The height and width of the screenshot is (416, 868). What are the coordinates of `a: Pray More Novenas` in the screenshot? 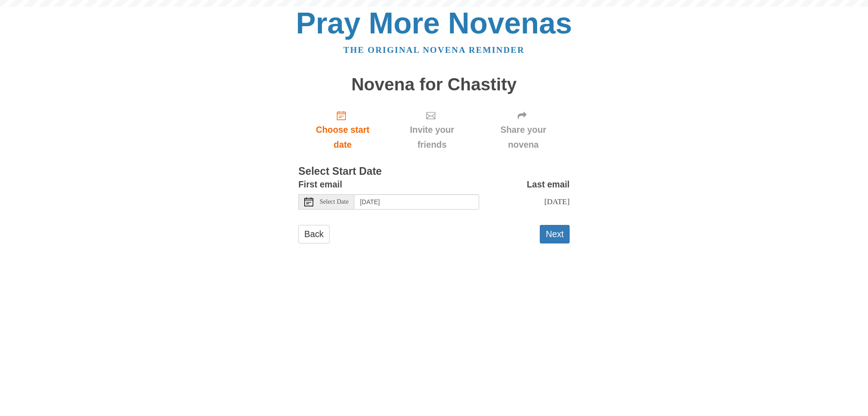 It's located at (434, 23).